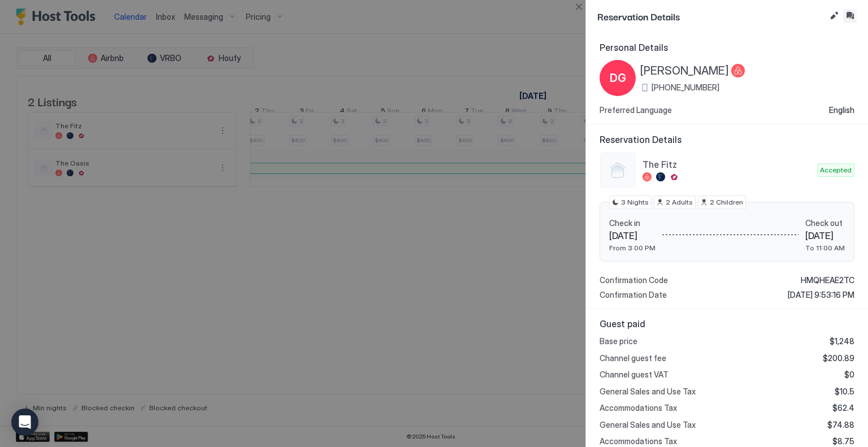 The width and height of the screenshot is (868, 447). Describe the element at coordinates (679, 202) in the screenshot. I see `span: 2 Adults` at that location.